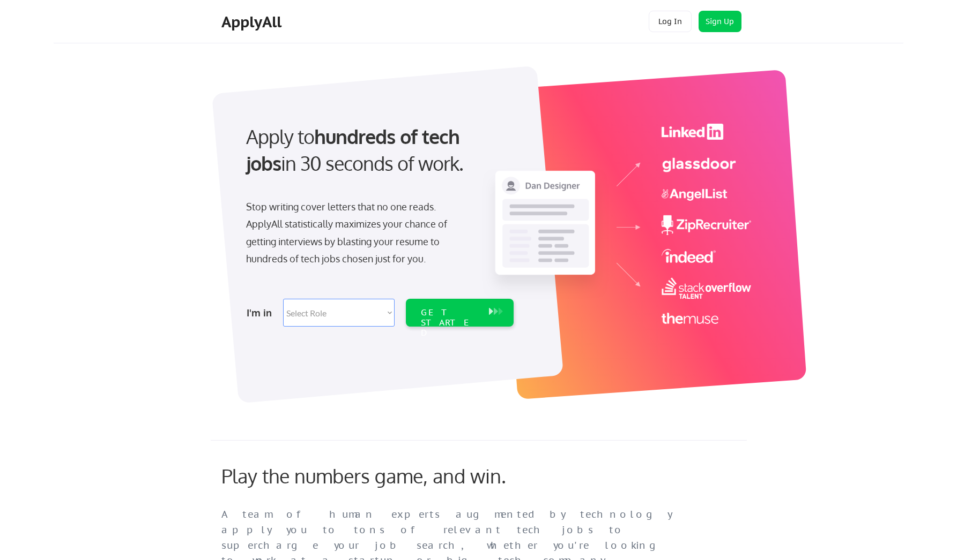 The image size is (957, 560). What do you see at coordinates (449, 323) in the screenshot?
I see `div: GET STARTED` at bounding box center [449, 323].